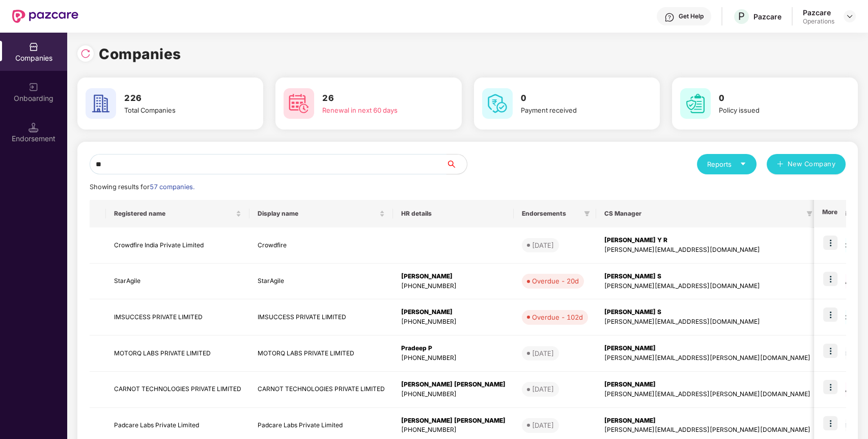 Image resolution: width=868 pixels, height=439 pixels. Describe the element at coordinates (774, 110) in the screenshot. I see `div: Policy issued` at that location.